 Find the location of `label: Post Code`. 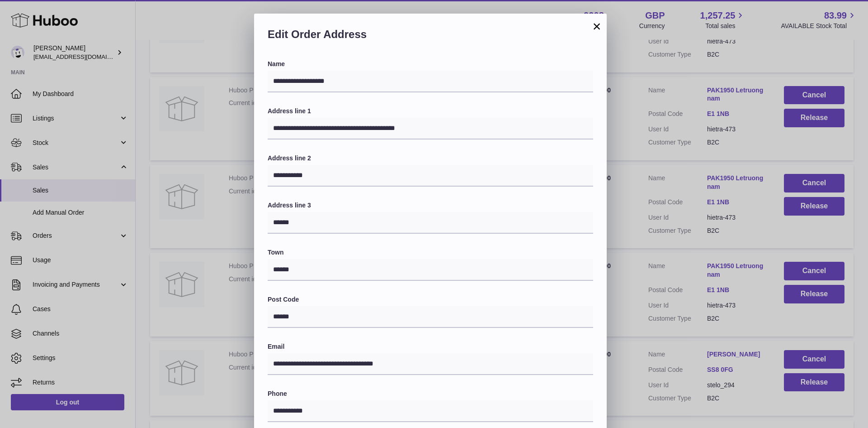

label: Post Code is located at coordinates (430, 299).